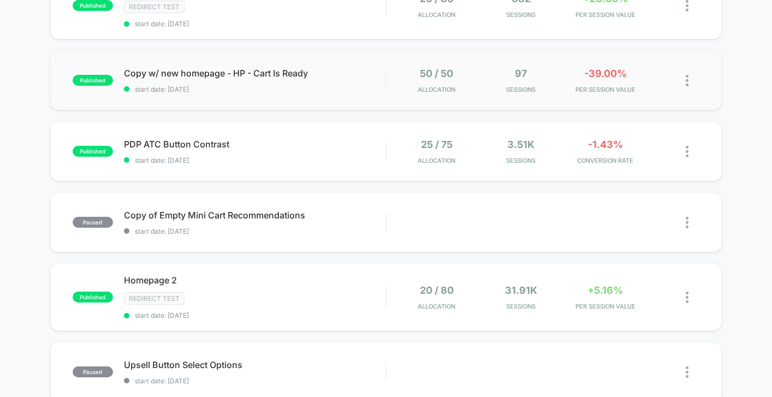 The width and height of the screenshot is (772, 397). Describe the element at coordinates (521, 73) in the screenshot. I see `span: 97` at that location.